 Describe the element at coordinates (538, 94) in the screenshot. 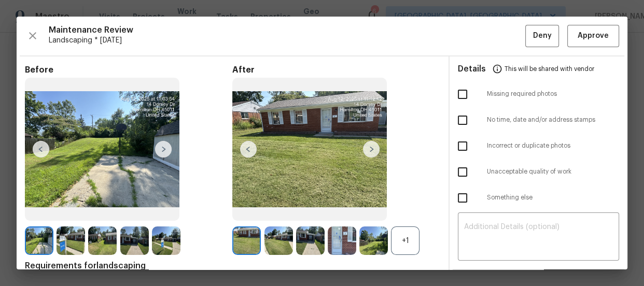

I see `div: Missing required photos` at that location.